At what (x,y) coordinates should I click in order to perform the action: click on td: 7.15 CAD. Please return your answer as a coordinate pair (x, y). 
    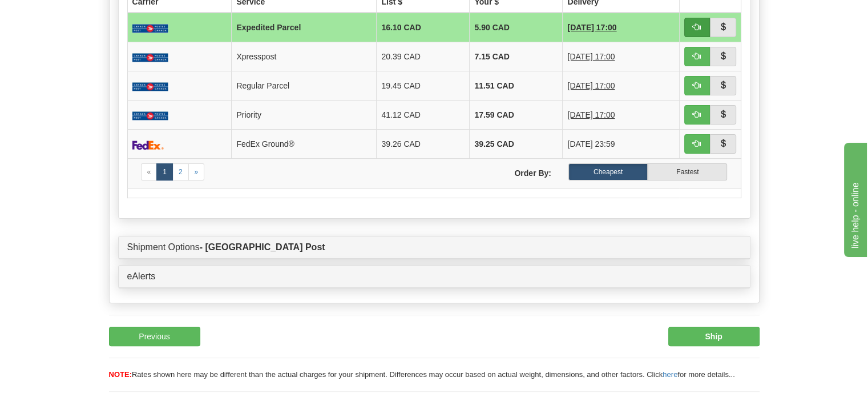
    Looking at the image, I should click on (516, 57).